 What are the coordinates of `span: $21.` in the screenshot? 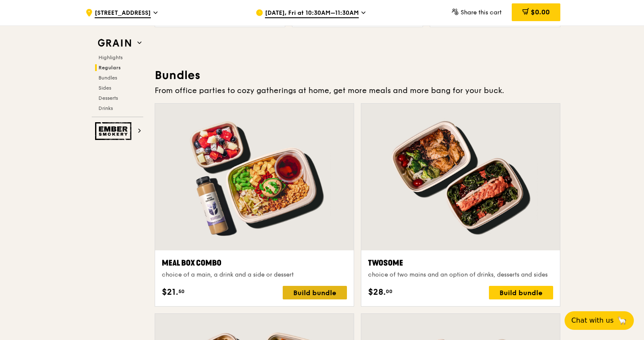 It's located at (170, 292).